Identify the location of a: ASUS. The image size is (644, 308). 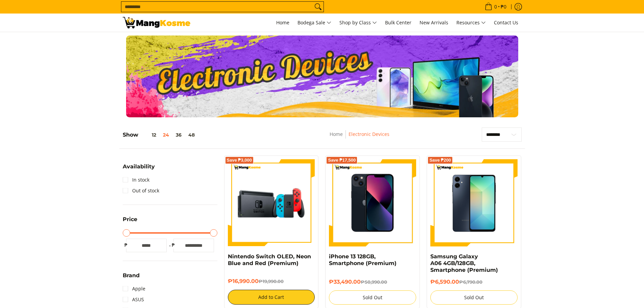
(133, 299).